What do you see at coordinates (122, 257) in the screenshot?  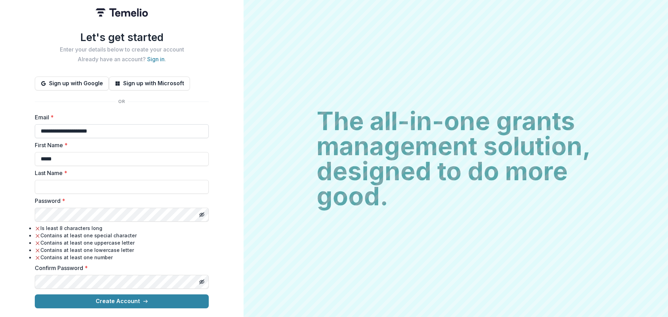 I see `li: Contains at least one number` at bounding box center [122, 257].